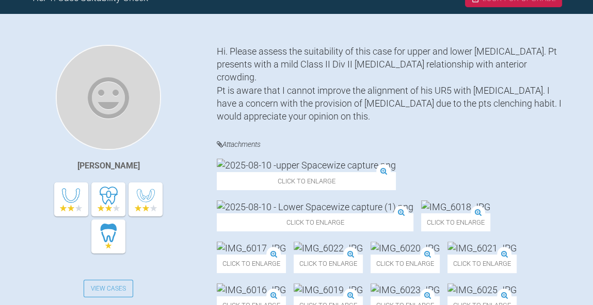  Describe the element at coordinates (482, 248) in the screenshot. I see `img: IMG_6021.JPG` at that location.